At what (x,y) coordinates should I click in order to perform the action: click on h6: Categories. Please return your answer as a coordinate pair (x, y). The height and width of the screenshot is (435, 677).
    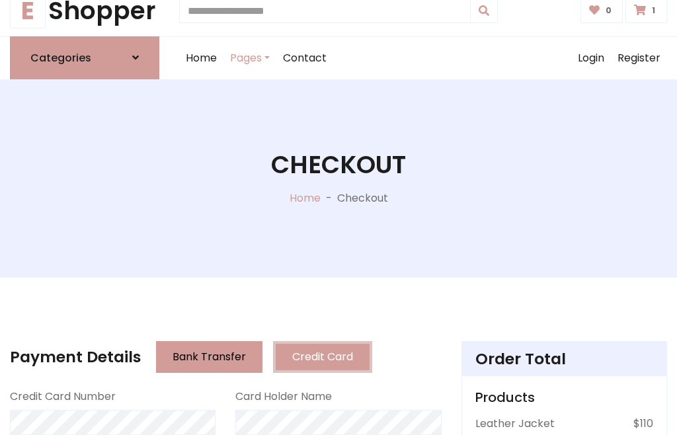
    Looking at the image, I should click on (61, 58).